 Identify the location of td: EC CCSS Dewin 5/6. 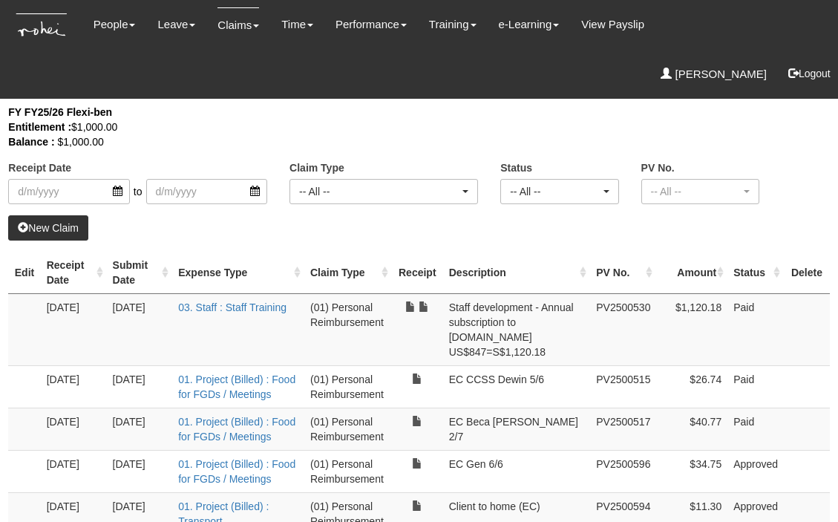
(517, 386).